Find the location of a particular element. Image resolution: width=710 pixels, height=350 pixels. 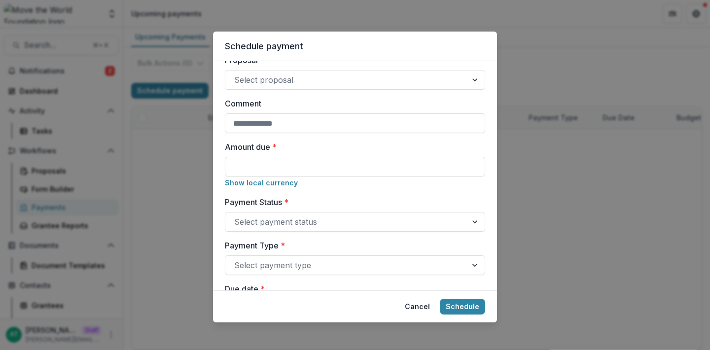

button: Cancel is located at coordinates (417, 307).